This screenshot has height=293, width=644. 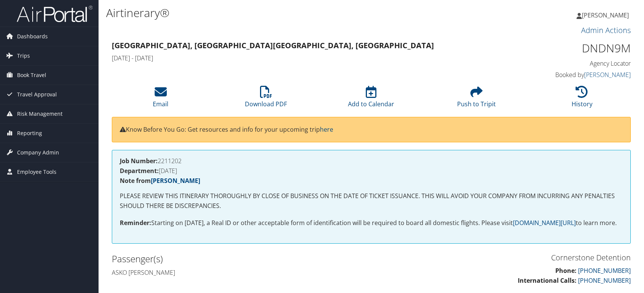 What do you see at coordinates (32, 36) in the screenshot?
I see `span: Dashboards` at bounding box center [32, 36].